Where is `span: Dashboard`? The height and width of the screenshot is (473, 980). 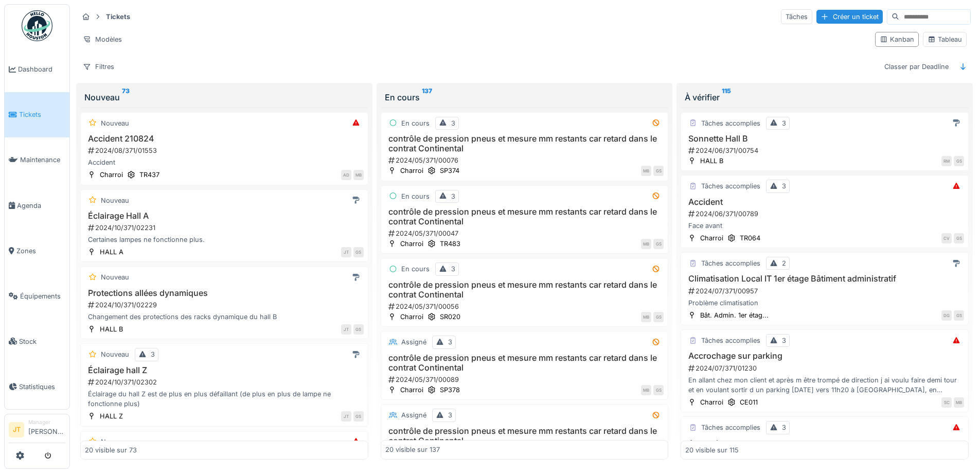
span: Dashboard is located at coordinates (42, 69).